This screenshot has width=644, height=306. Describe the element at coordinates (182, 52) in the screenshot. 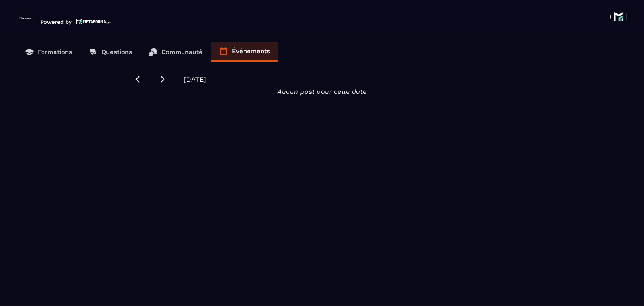

I see `p: Communauté` at that location.